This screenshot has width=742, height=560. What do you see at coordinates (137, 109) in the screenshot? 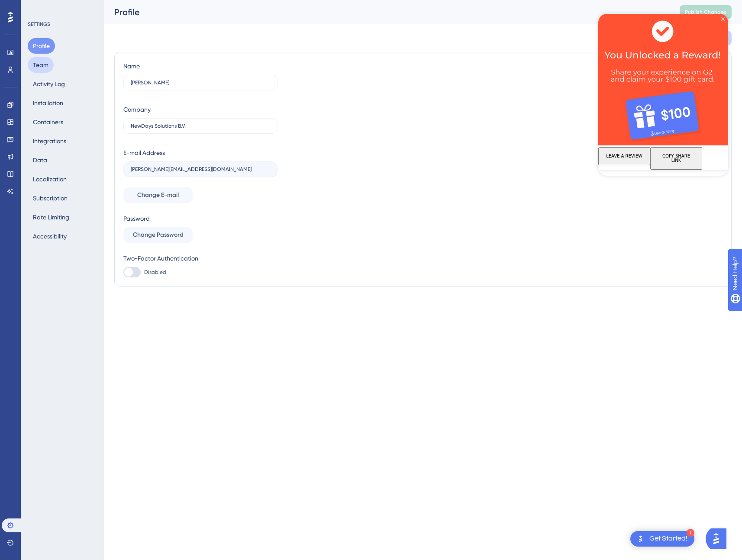
I see `div: Company` at bounding box center [137, 109].